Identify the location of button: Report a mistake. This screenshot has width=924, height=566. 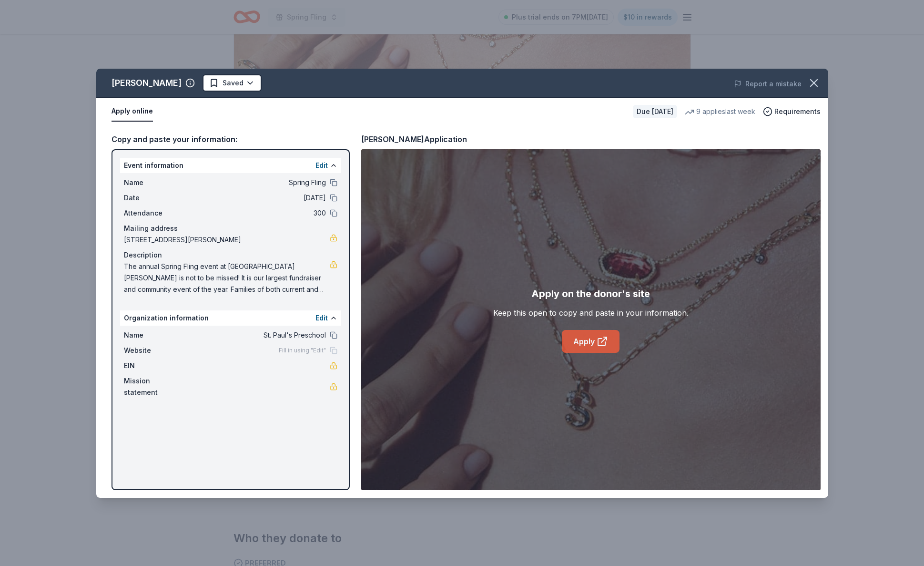
(768, 84).